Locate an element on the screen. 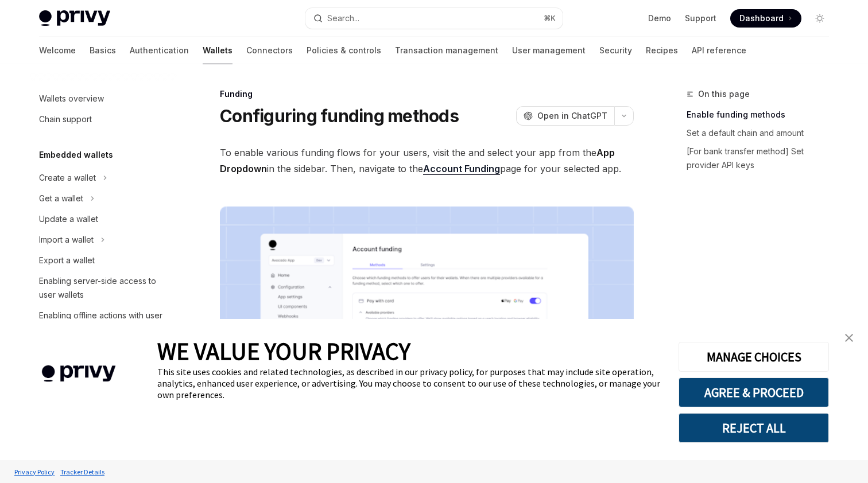 The image size is (868, 483). button: Open in ChatGPT is located at coordinates (565, 116).